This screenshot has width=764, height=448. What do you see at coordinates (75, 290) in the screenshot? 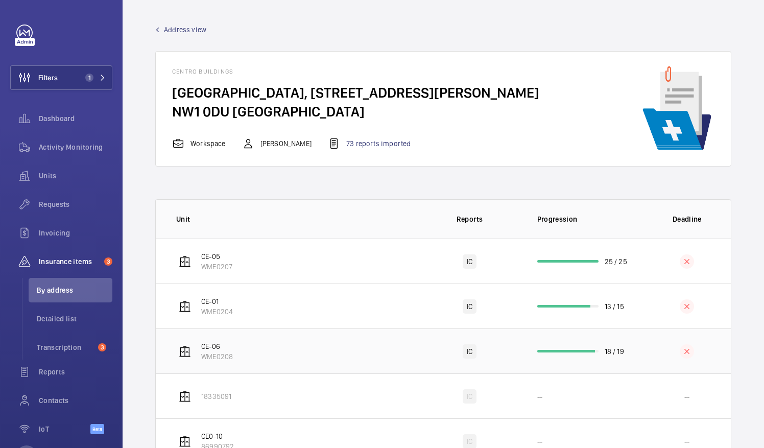
I see `span: By address` at bounding box center [75, 290].